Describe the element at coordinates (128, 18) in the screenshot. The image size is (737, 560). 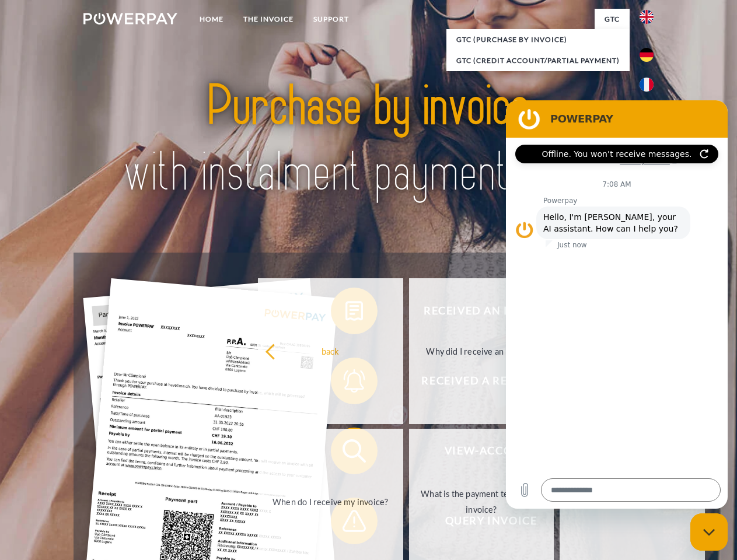
I see `h2: POWERPAY` at that location.